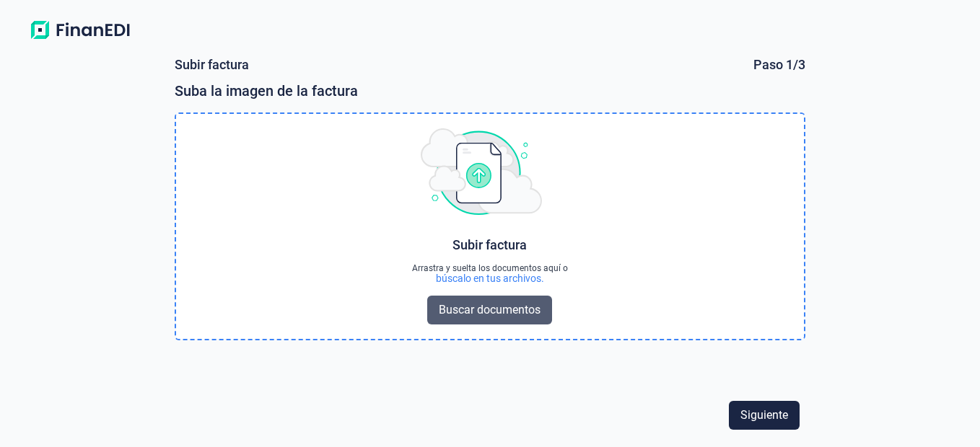 Image resolution: width=980 pixels, height=447 pixels. I want to click on div: búscalo en tus archivos., so click(490, 278).